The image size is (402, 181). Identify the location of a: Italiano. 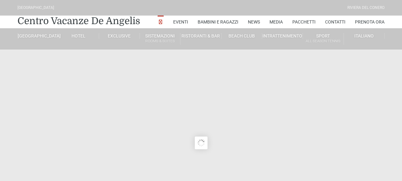
(364, 36).